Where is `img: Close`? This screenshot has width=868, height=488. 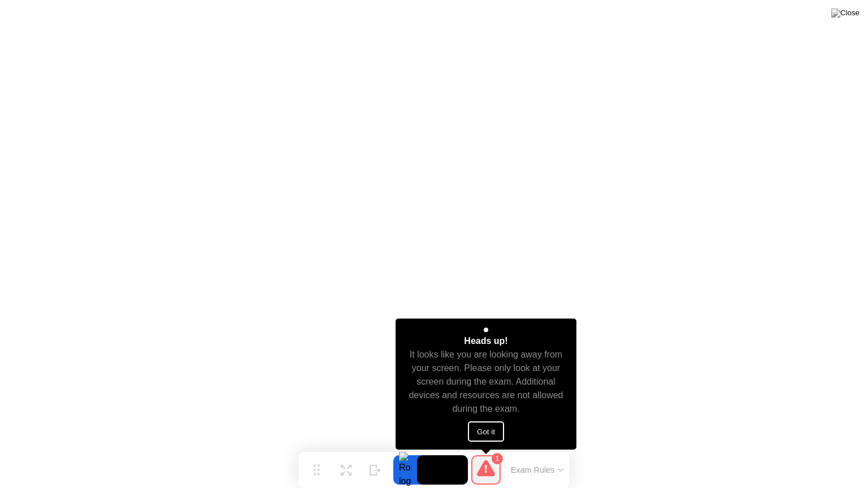
img: Close is located at coordinates (845, 13).